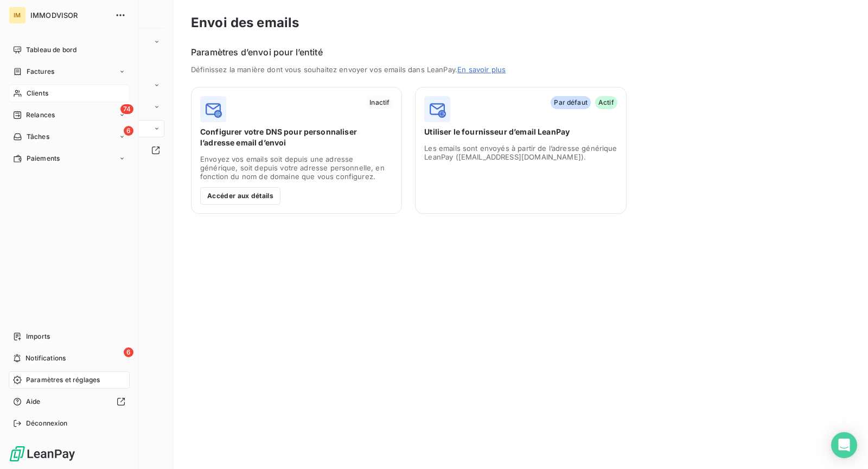 This screenshot has height=469, width=868. I want to click on button: Accéder aux détails, so click(241, 196).